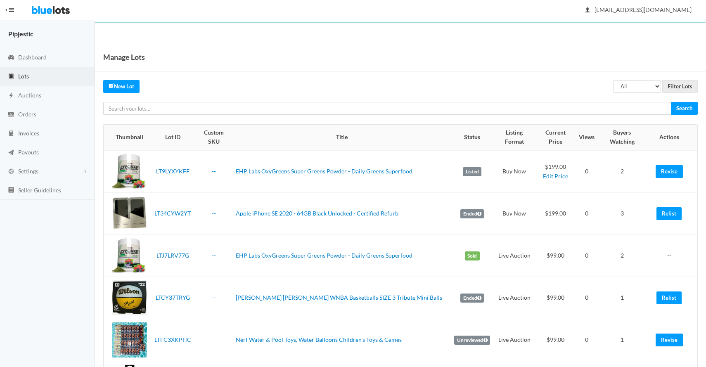 The image size is (706, 367). I want to click on ion-icon: create, so click(111, 86).